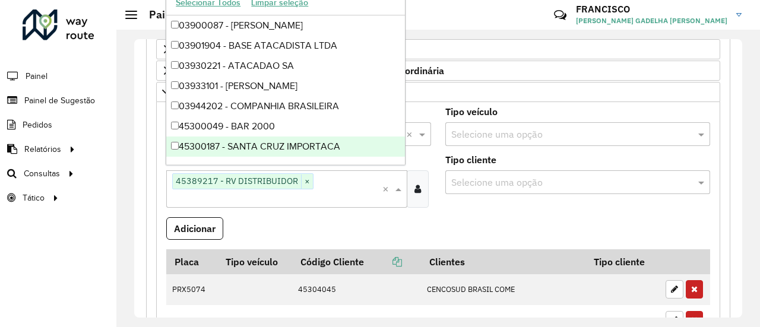 The width and height of the screenshot is (760, 327). I want to click on span: Painel, so click(36, 76).